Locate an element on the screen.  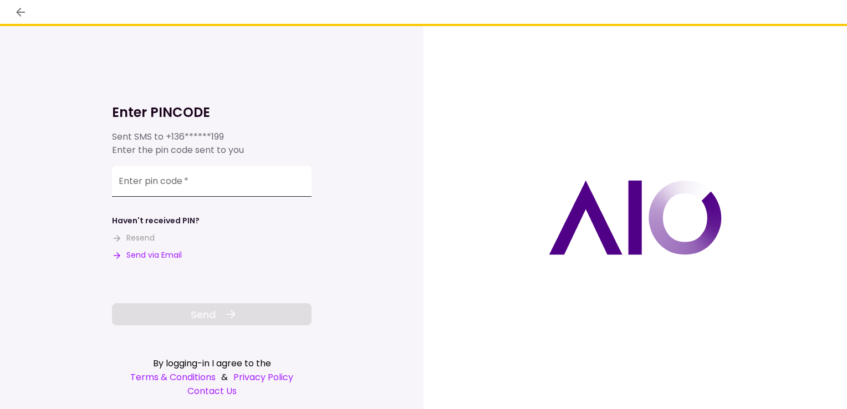
button: back is located at coordinates (21, 12).